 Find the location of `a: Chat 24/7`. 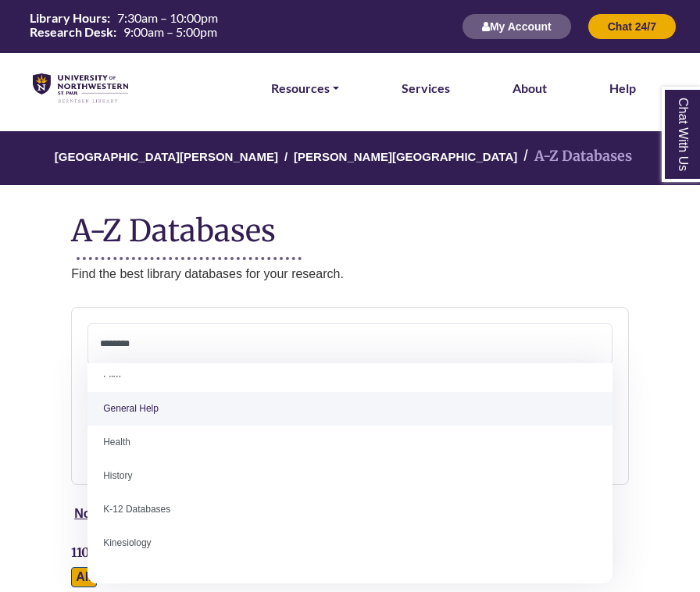

a: Chat 24/7 is located at coordinates (632, 26).